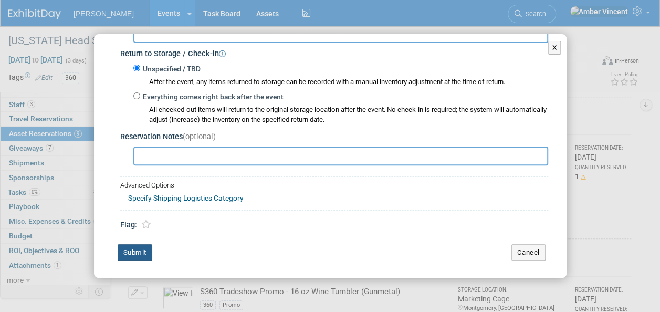 This screenshot has width=660, height=312. What do you see at coordinates (341, 81) in the screenshot?
I see `div: After the event, any items returned to storage can be recorded with a manual inventory adjustment...` at bounding box center [341, 81].